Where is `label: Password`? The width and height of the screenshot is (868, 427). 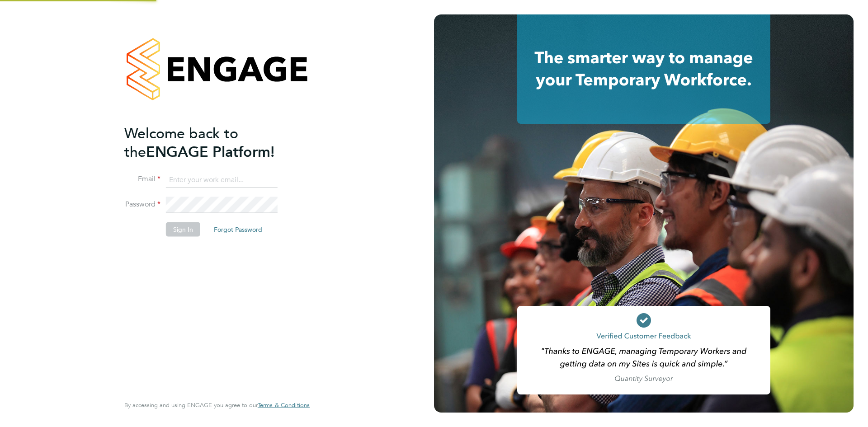 label: Password is located at coordinates (142, 204).